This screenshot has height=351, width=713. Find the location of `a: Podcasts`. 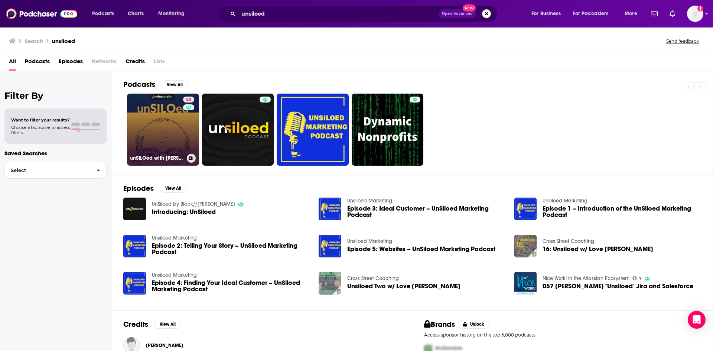

a: Podcasts is located at coordinates (37, 63).